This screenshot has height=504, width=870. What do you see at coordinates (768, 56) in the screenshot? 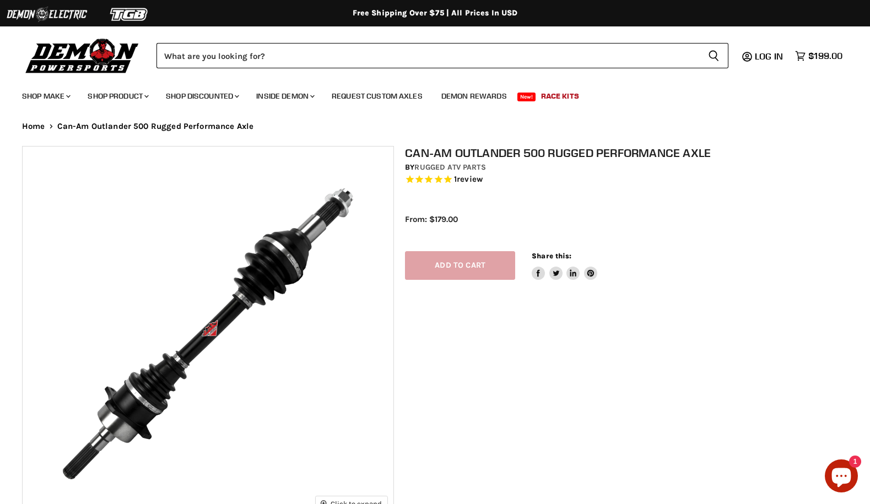
I see `span: Log in` at bounding box center [768, 56].